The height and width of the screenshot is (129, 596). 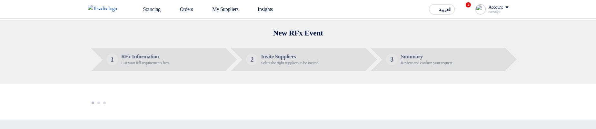 I want to click on span: العربية, so click(x=445, y=10).